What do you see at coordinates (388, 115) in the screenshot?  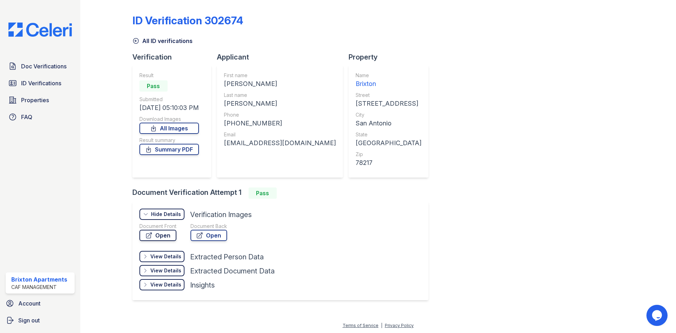 I see `div: City` at bounding box center [388, 115].